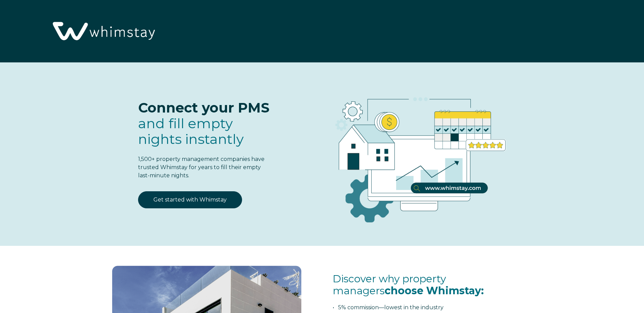 This screenshot has height=313, width=644. Describe the element at coordinates (388, 307) in the screenshot. I see `span: • 5% commission—lowest in the industry` at that location.